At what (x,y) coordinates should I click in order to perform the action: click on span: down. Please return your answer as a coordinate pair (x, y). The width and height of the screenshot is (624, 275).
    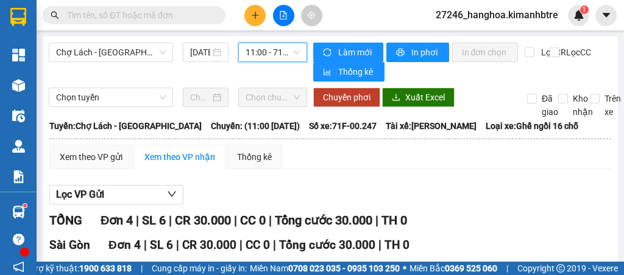
    Looking at the image, I should click on (172, 194).